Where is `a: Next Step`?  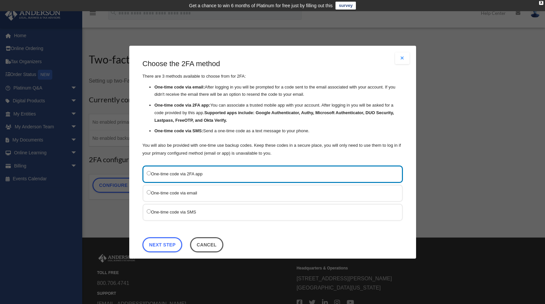
a: Next Step is located at coordinates (162, 244).